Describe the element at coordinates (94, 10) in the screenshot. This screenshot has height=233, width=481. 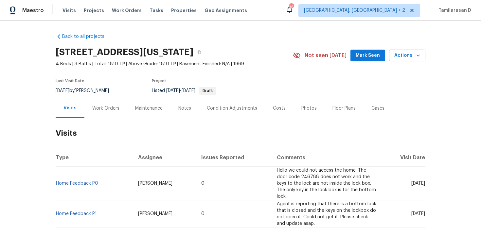
I see `span: Projects` at that location.